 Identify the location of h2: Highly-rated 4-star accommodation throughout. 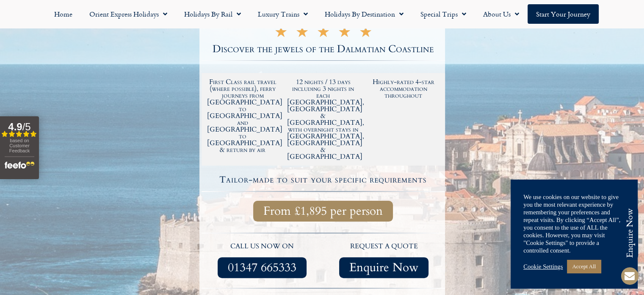
(403, 89).